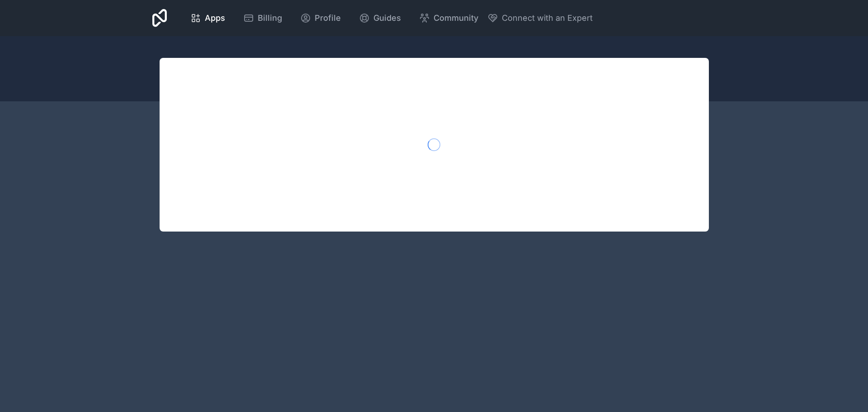  What do you see at coordinates (449, 18) in the screenshot?
I see `a: Community` at bounding box center [449, 18].